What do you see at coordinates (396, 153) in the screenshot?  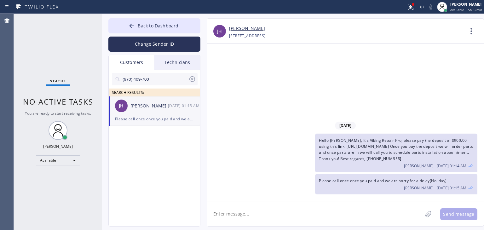 I see `div: 09/01/2025 9:14 AM` at bounding box center [396, 153].